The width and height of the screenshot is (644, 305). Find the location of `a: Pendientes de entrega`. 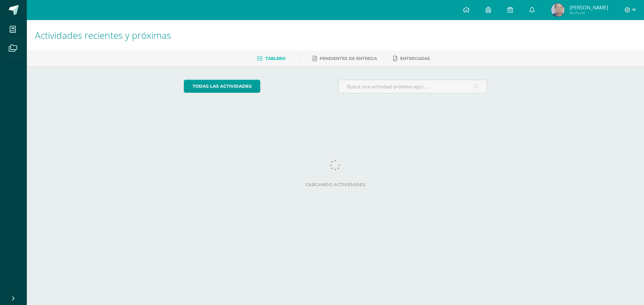

a: Pendientes de entrega is located at coordinates (345, 59).